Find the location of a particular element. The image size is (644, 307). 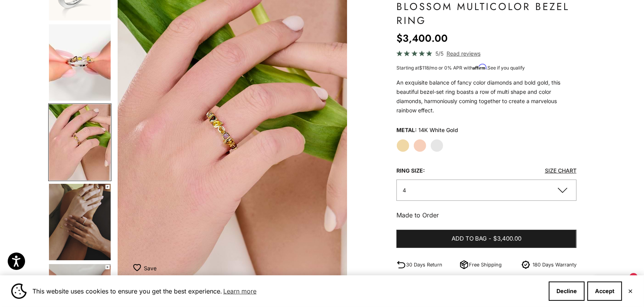

span: 5/5 is located at coordinates (439, 53).